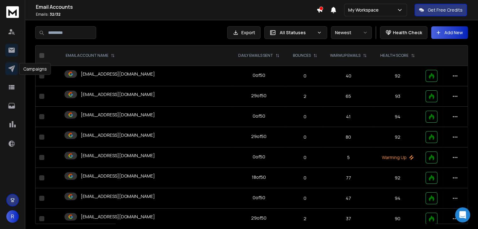 The width and height of the screenshot is (478, 229). Describe the element at coordinates (365, 10) in the screenshot. I see `p: My Workspace` at that location.